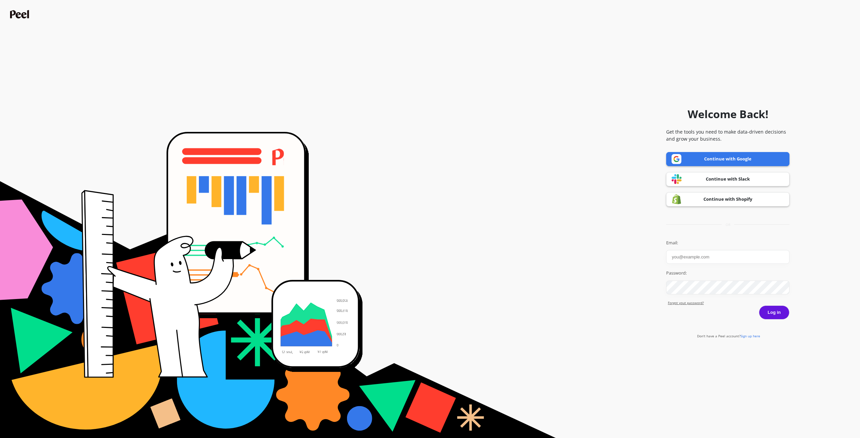  I want to click on label: Email:, so click(727, 243).